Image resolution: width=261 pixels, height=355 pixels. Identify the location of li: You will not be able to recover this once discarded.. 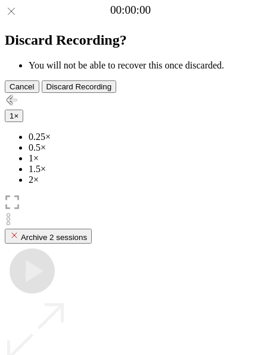
(142, 66).